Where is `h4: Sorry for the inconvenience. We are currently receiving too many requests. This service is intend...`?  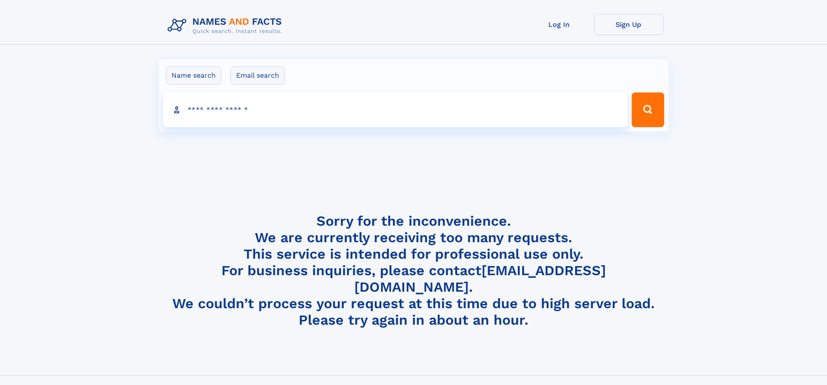 h4: Sorry for the inconvenience. We are currently receiving too many requests. This service is intend... is located at coordinates (414, 270).